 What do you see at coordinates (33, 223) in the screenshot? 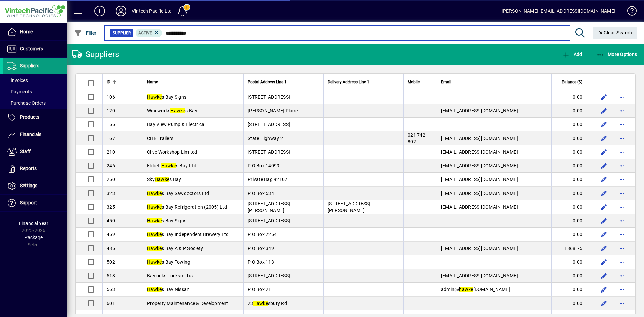
I see `span: Financial Year` at bounding box center [33, 223].